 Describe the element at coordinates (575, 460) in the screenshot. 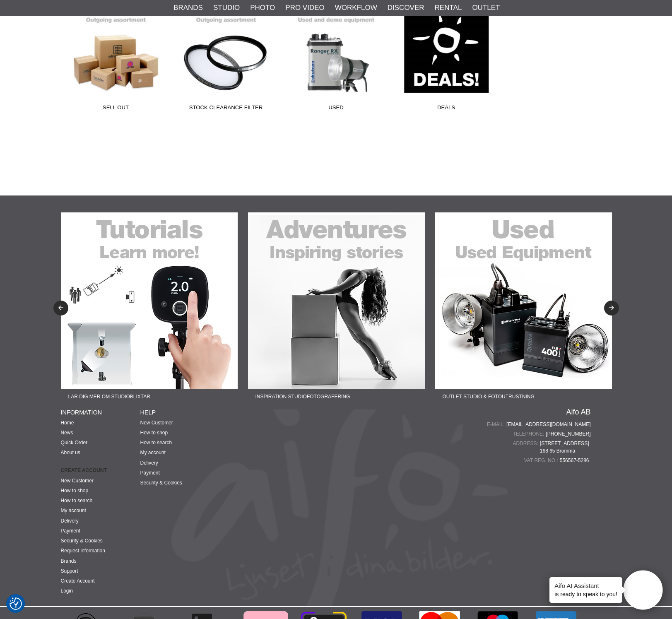

I see `span: 556567-5286` at that location.